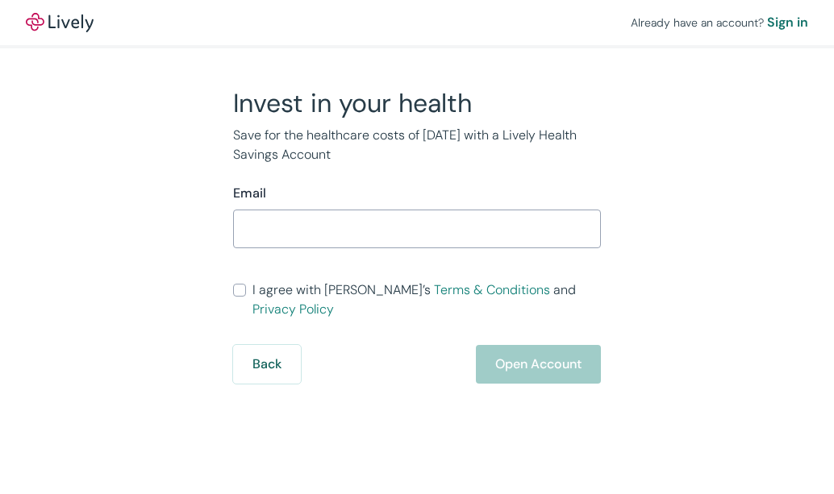  What do you see at coordinates (417, 103) in the screenshot?
I see `h2: Invest in your health` at bounding box center [417, 103].